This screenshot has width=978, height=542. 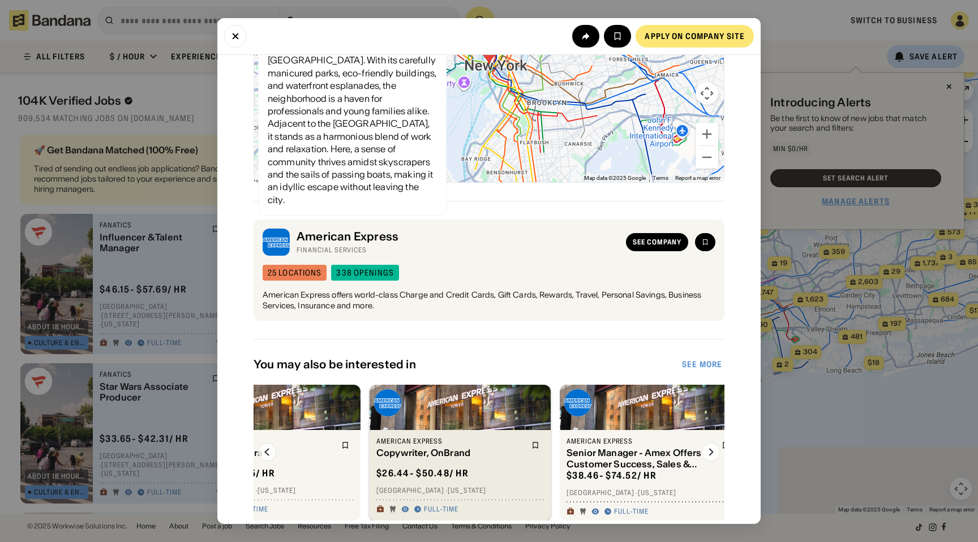 What do you see at coordinates (615, 178) in the screenshot?
I see `span: Map data ©2025 Google` at bounding box center [615, 178].